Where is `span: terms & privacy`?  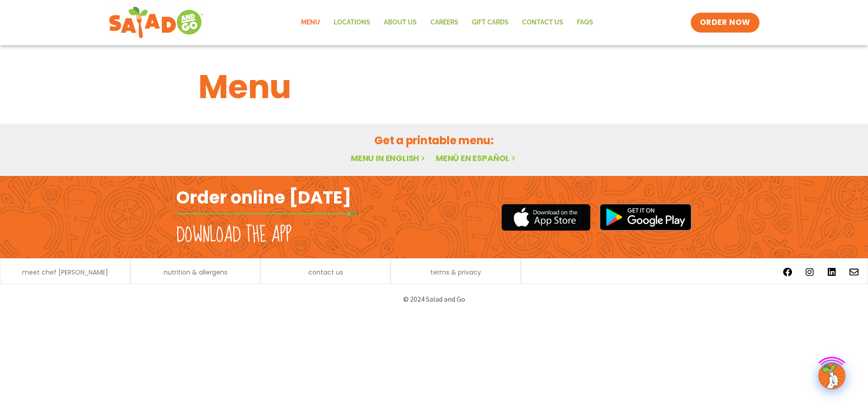 span: terms & privacy is located at coordinates (456, 272).